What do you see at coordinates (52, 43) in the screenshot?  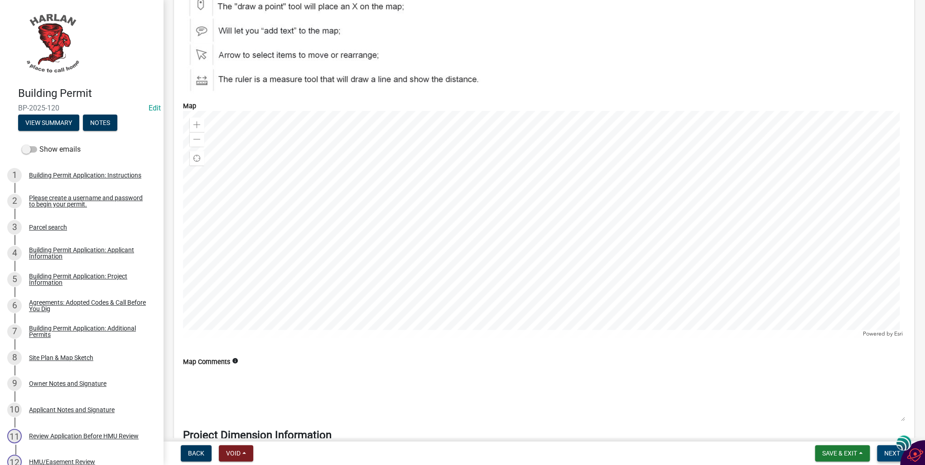 I see `img: City of Harlan, Iowa` at bounding box center [52, 43].